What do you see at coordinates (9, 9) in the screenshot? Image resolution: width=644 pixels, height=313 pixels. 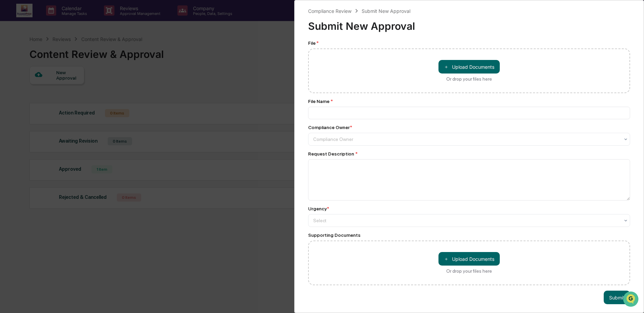 I see `button: Open customer support` at bounding box center [9, 9].